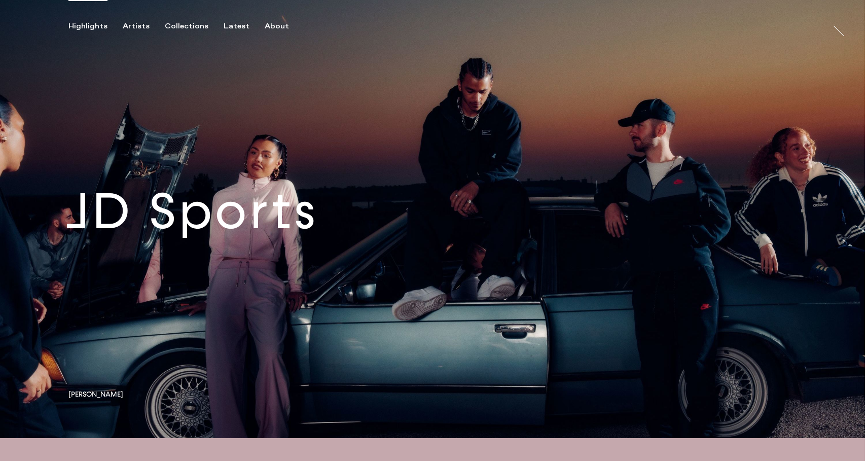 Image resolution: width=868 pixels, height=461 pixels. Describe the element at coordinates (96, 27) in the screenshot. I see `button: Highlights` at that location.